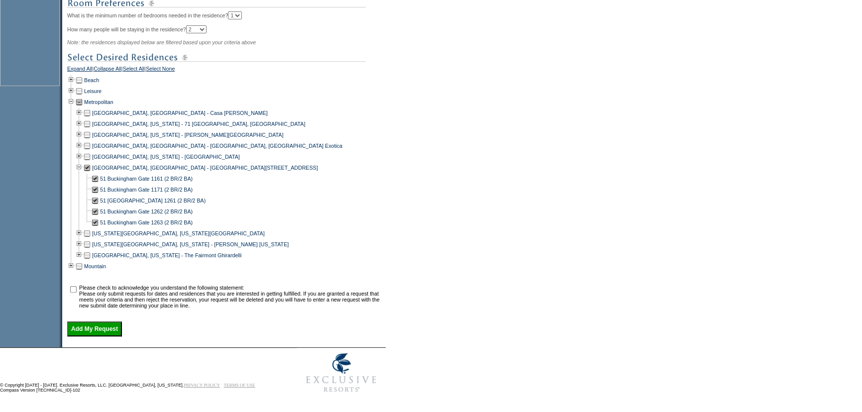 The image size is (862, 412). I want to click on a: Mountain, so click(95, 266).